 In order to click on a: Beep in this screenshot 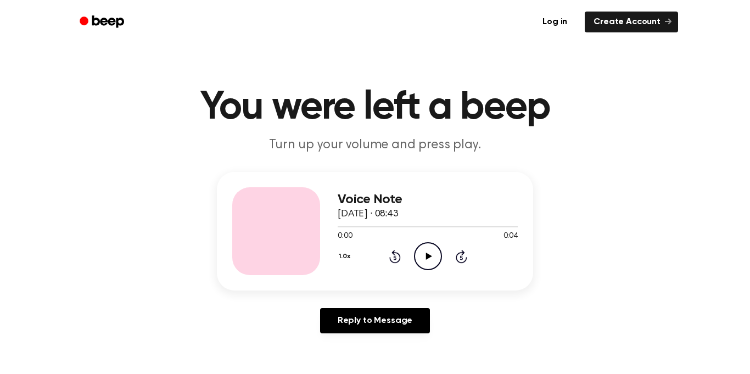, I will do `click(103, 22)`.